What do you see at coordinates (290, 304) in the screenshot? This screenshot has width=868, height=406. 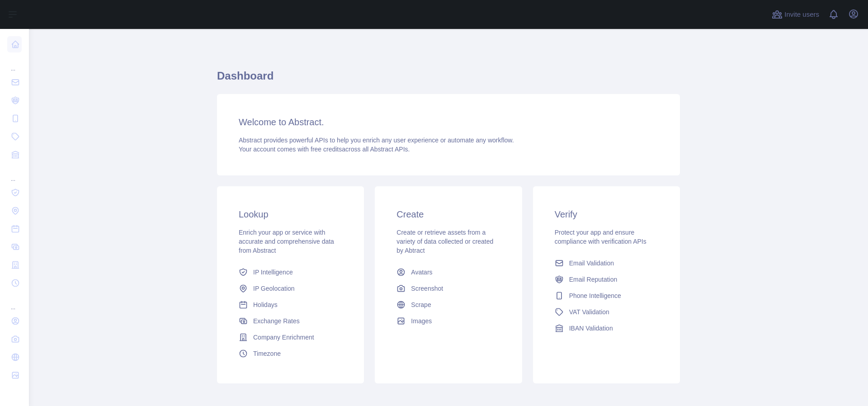 I see `a: Holidays` at bounding box center [290, 304].